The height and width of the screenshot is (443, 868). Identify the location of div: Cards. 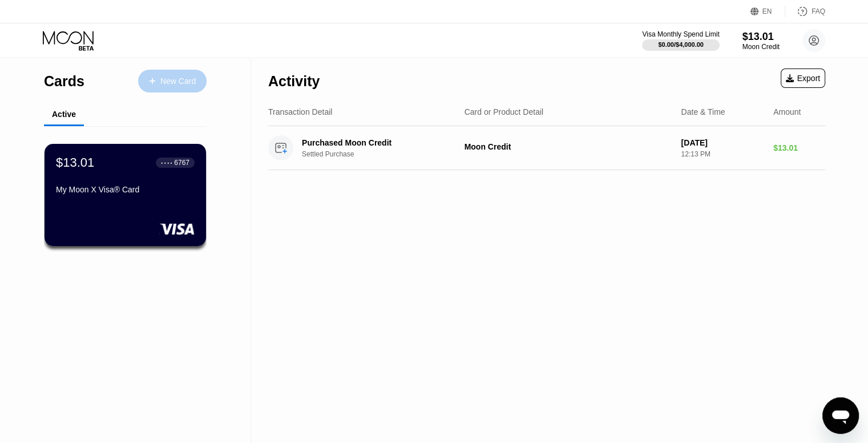
(64, 81).